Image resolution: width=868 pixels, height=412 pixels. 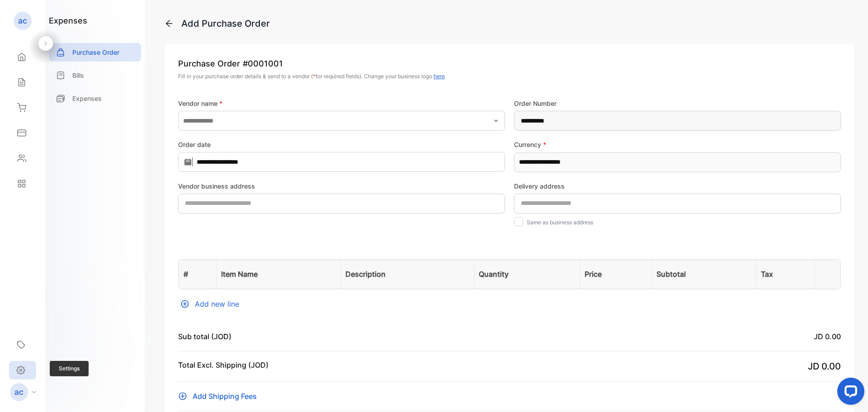 What do you see at coordinates (95, 98) in the screenshot?
I see `a: Expenses` at bounding box center [95, 98].